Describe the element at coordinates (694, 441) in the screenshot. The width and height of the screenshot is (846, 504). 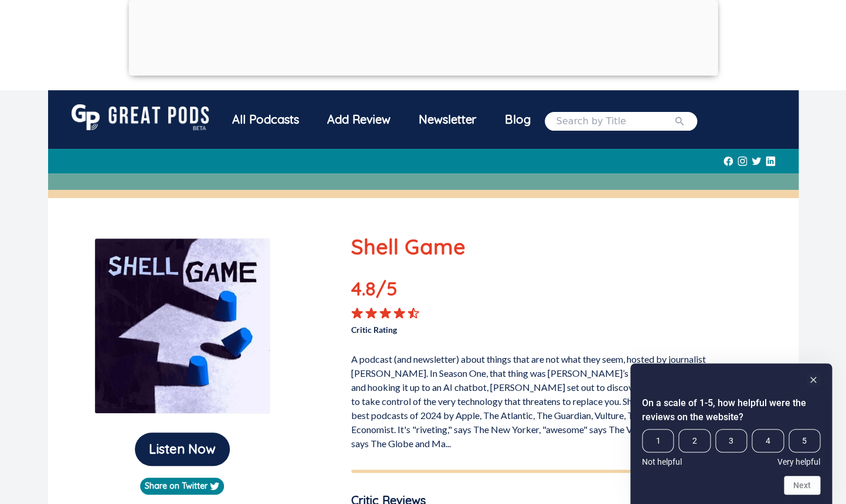
I see `span: 2` at that location.